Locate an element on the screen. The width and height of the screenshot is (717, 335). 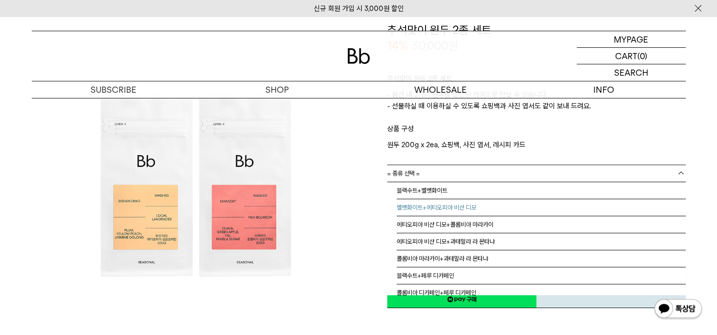
p: SHOP is located at coordinates (277, 90).